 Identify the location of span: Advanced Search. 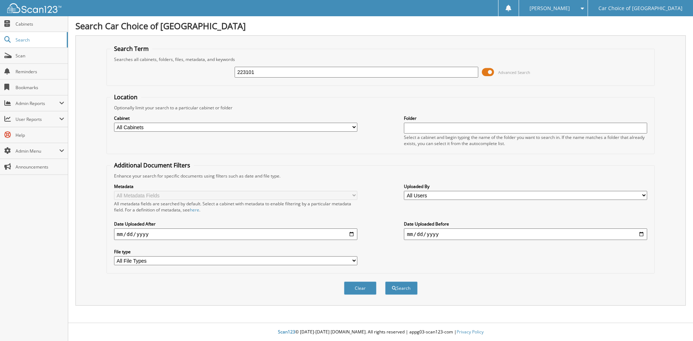
(514, 72).